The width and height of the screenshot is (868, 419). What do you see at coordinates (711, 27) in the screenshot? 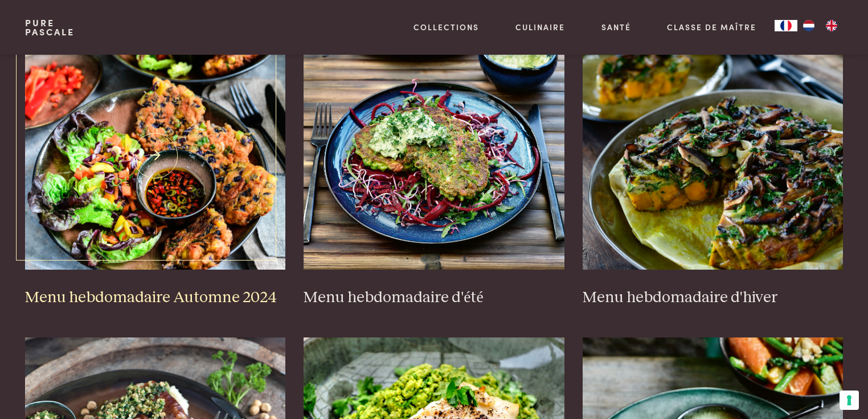
I see `a: Classe de maître` at bounding box center [711, 27].